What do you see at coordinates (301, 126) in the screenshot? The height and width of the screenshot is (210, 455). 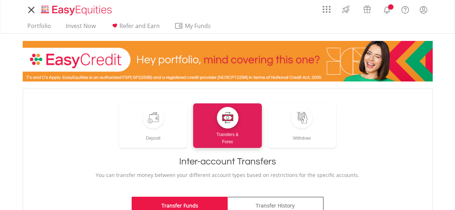 I see `a: Withdraw` at bounding box center [301, 126].